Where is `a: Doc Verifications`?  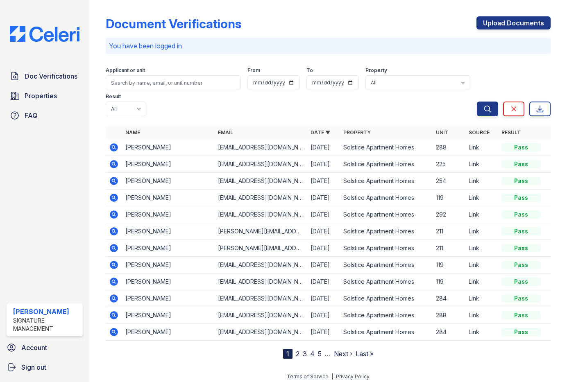
a: Doc Verifications is located at coordinates (45, 76).